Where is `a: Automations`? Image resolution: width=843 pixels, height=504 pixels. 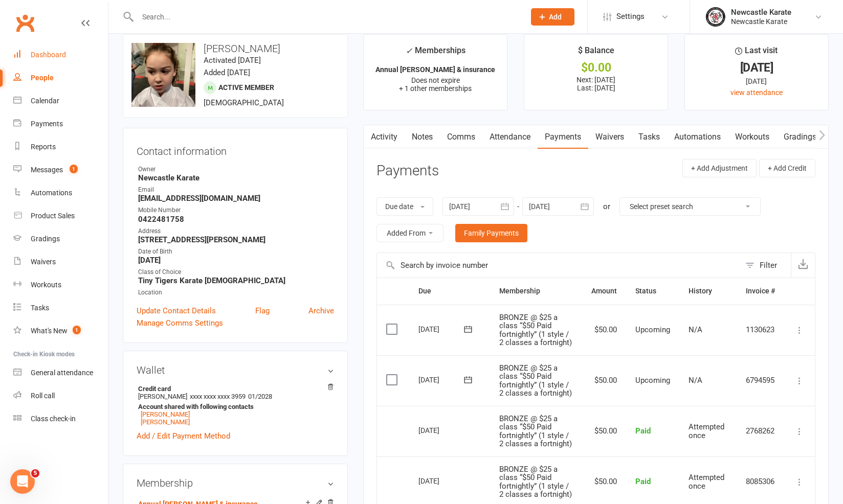
a: Automations is located at coordinates (697, 137).